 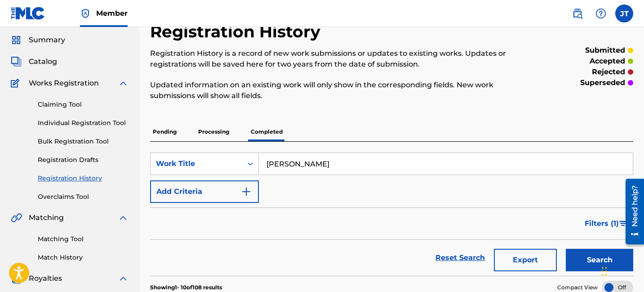 I want to click on div: Help, so click(x=601, y=14).